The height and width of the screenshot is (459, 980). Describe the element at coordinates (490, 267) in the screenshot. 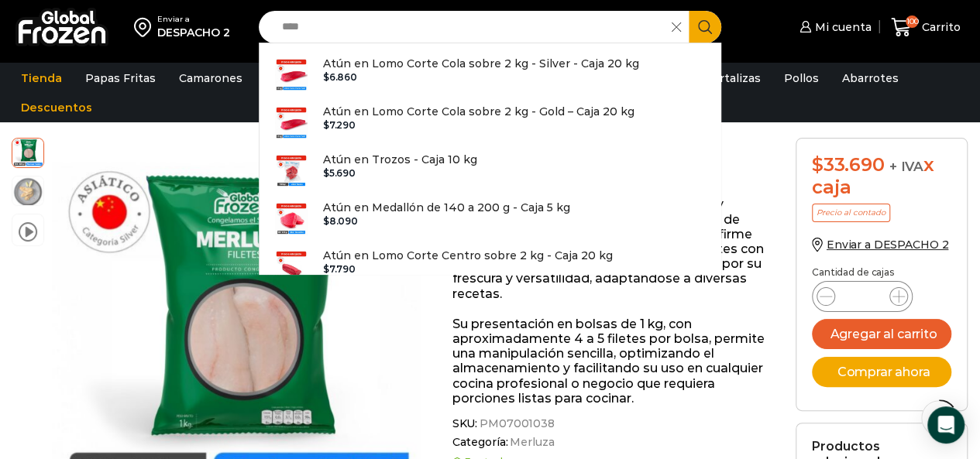

I see `a: Atún en Lomo Corte Centro sobre 2 kg - Caja 20 kg $7.790` at that location.